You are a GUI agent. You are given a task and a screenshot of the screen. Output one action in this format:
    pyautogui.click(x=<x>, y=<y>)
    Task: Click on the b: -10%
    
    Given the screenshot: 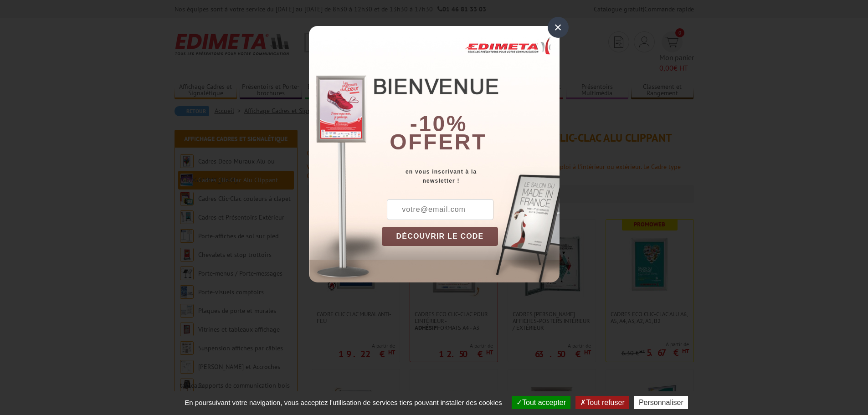 What is the action you would take?
    pyautogui.click(x=438, y=123)
    